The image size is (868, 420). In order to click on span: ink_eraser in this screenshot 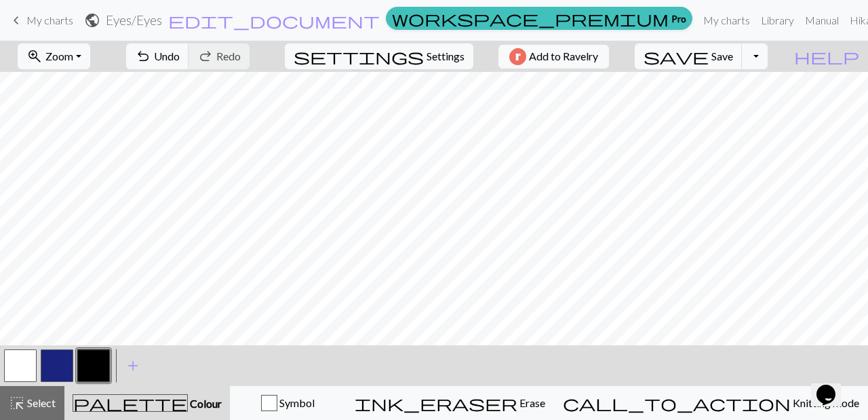, I will do `click(436, 403)`.